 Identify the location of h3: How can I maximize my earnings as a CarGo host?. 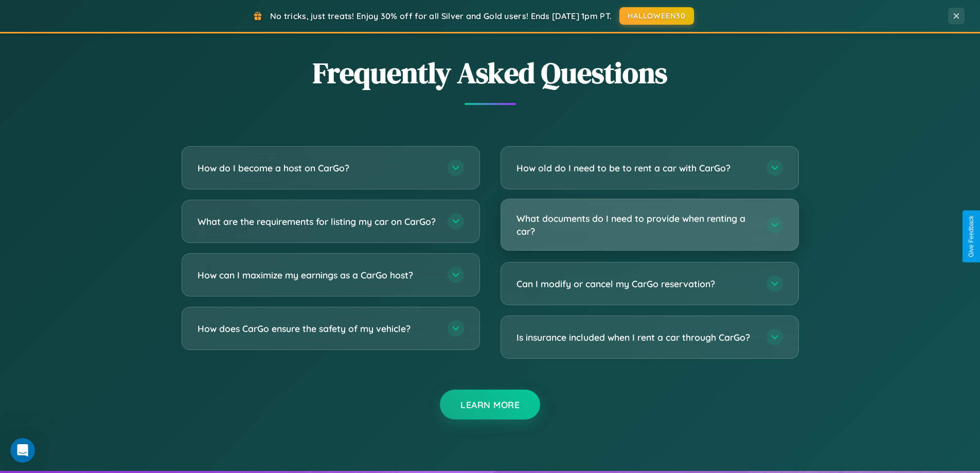
(317, 275).